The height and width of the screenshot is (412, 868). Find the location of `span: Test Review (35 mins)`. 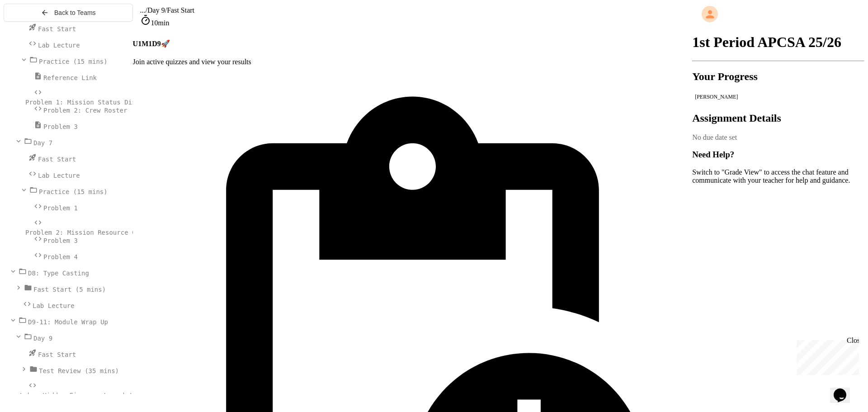

span: Test Review (35 mins) is located at coordinates (78, 371).